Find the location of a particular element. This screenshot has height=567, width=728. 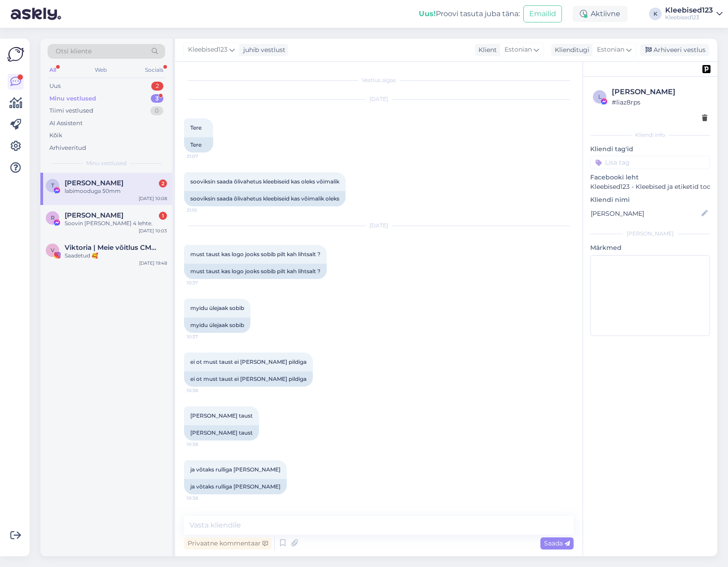

span: Otsi kliente is located at coordinates (74, 51).